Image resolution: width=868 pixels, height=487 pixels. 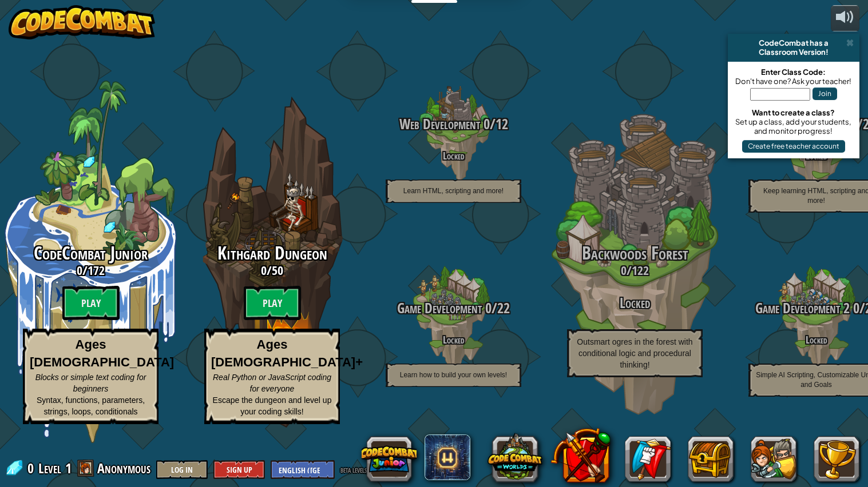 What do you see at coordinates (91, 383) in the screenshot?
I see `span: Blocks or simple text coding for beginners` at bounding box center [91, 383].